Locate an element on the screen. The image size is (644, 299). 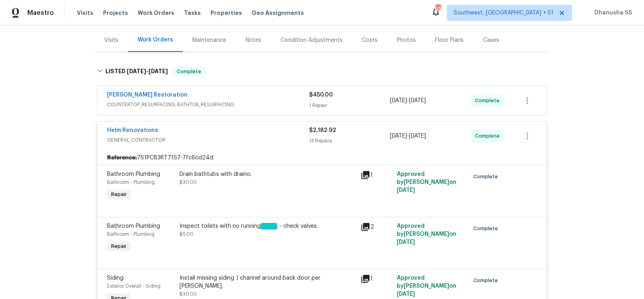
em: water is located at coordinates (269, 226).